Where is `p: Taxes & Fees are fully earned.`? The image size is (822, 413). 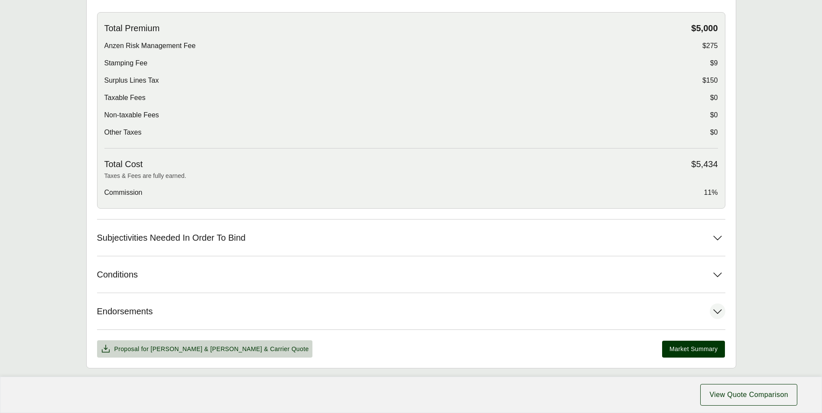 p: Taxes & Fees are fully earned. is located at coordinates (411, 176).